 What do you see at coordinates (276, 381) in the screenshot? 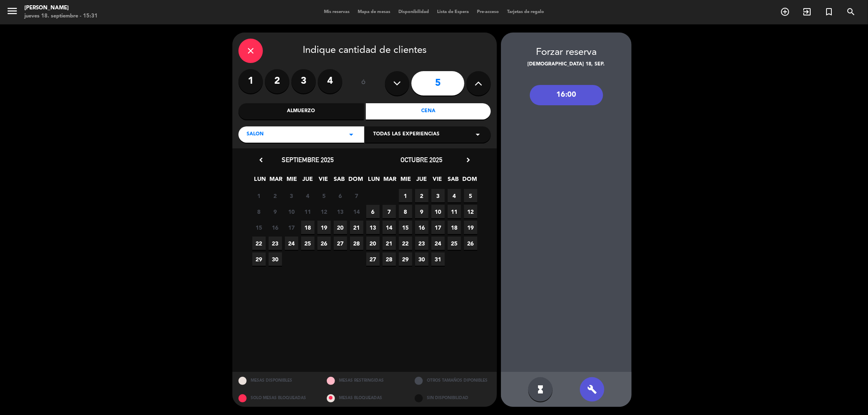
I see `div: MESAS DISPONIBLES` at bounding box center [276, 381].